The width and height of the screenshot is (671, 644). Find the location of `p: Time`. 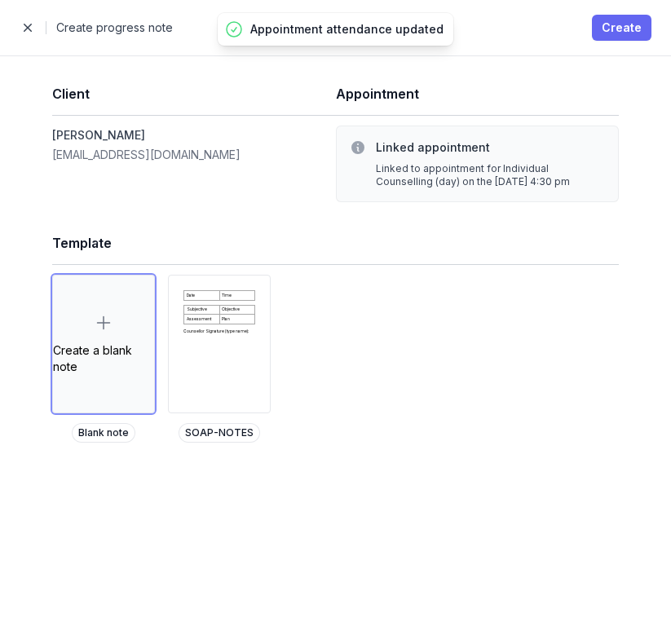

p: Time is located at coordinates (237, 295).